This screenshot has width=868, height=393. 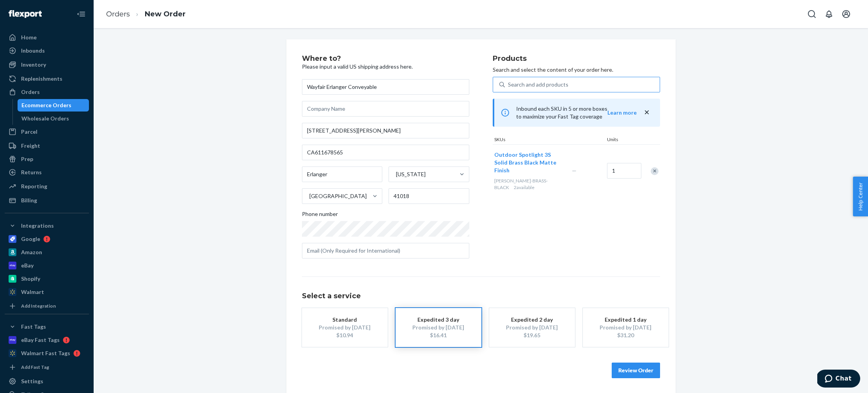 What do you see at coordinates (47, 51) in the screenshot?
I see `a: Inbounds` at bounding box center [47, 51].